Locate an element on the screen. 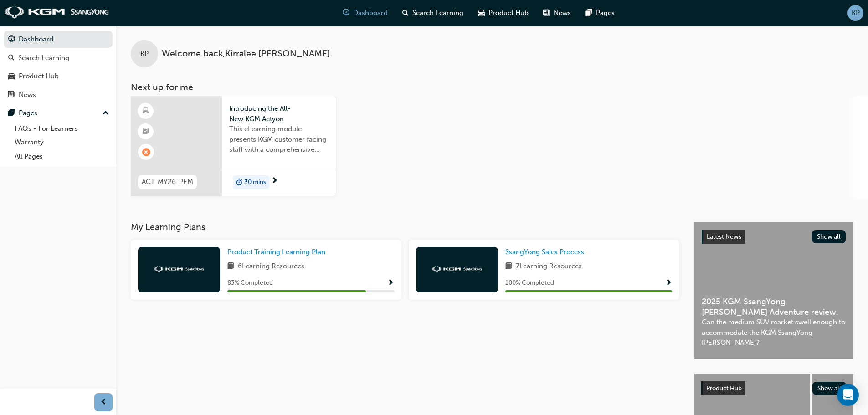 Image resolution: width=868 pixels, height=415 pixels. a: Dashboard is located at coordinates (58, 39).